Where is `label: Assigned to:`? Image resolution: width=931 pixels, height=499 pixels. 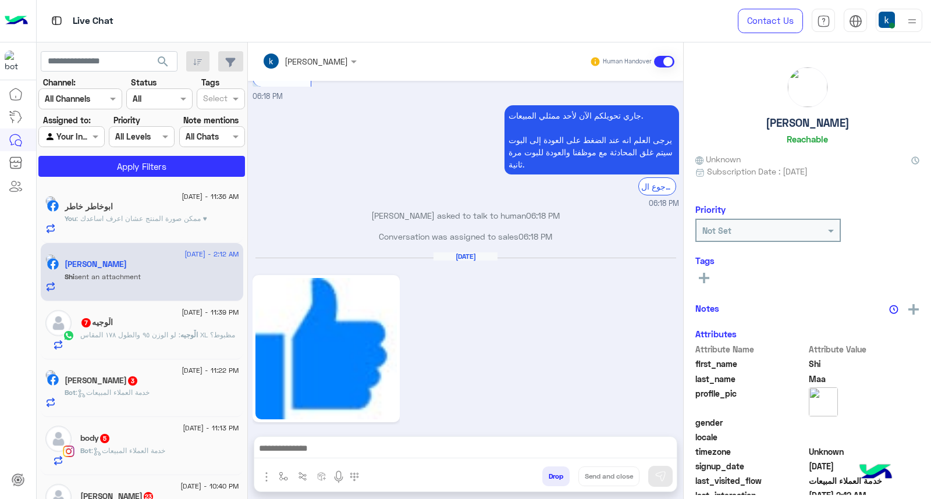
label: Assigned to: is located at coordinates (67, 120).